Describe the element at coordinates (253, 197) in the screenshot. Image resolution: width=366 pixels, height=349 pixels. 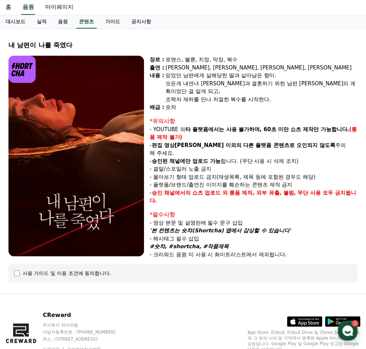
I see `strong: 롱폼 제작, 외부 유출, 불펌, 무단 사용 모두 금지됩니다.` at that location.